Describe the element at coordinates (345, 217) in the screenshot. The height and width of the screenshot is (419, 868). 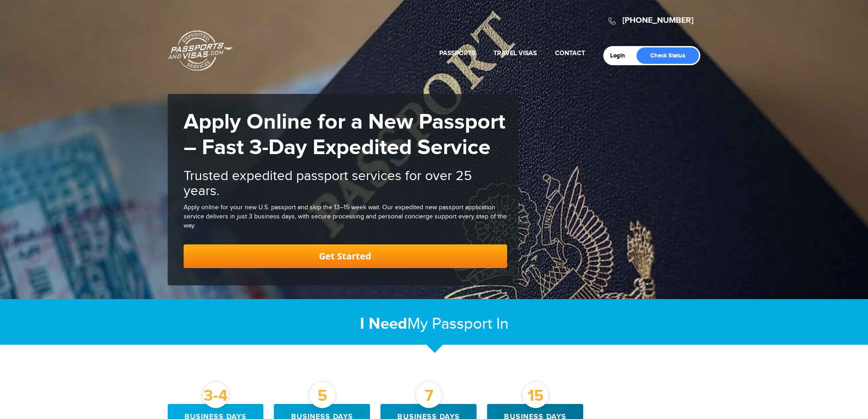
I see `div: Apply online for your new U.S. passport and skip the 13–15 week wait. Our expedited new passport ...` at that location.